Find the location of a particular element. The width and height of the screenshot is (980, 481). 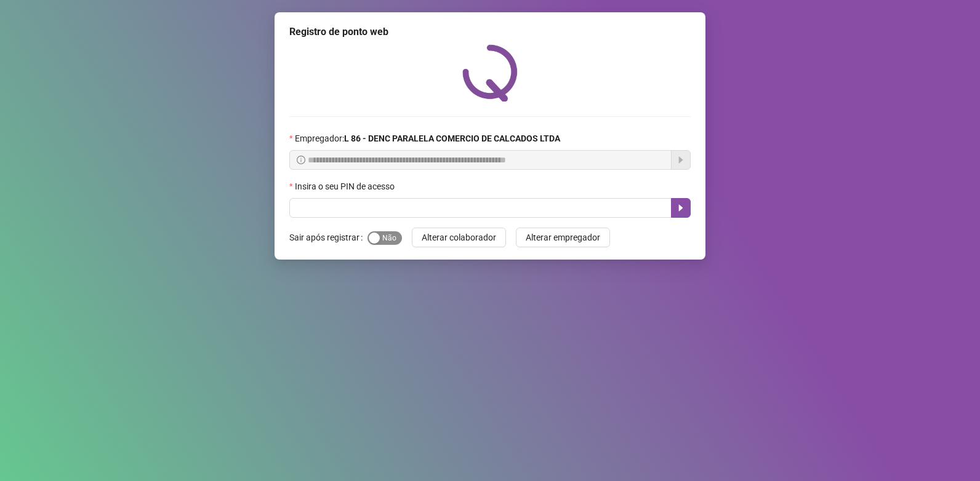

label: Sair após registrar is located at coordinates (328, 238).